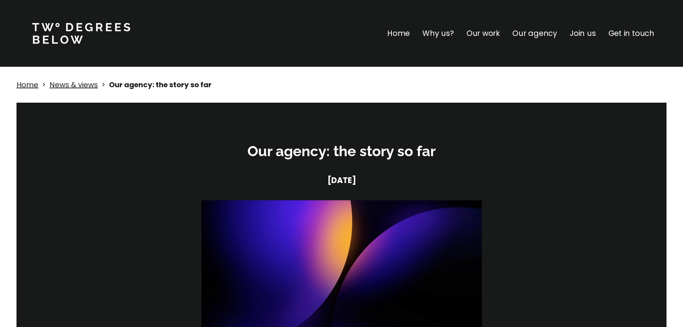 The height and width of the screenshot is (327, 683). Describe the element at coordinates (583, 33) in the screenshot. I see `p: Join us` at that location.